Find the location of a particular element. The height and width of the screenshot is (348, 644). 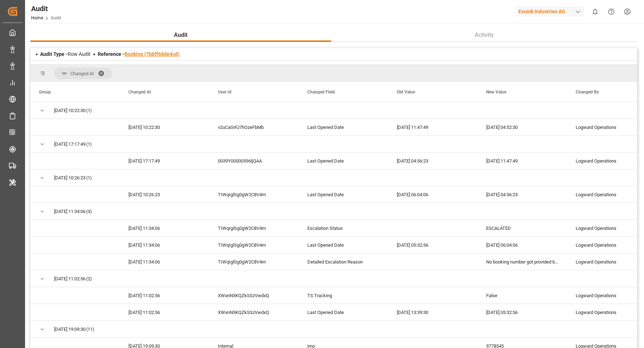

div: ESCALATED is located at coordinates (522, 228).